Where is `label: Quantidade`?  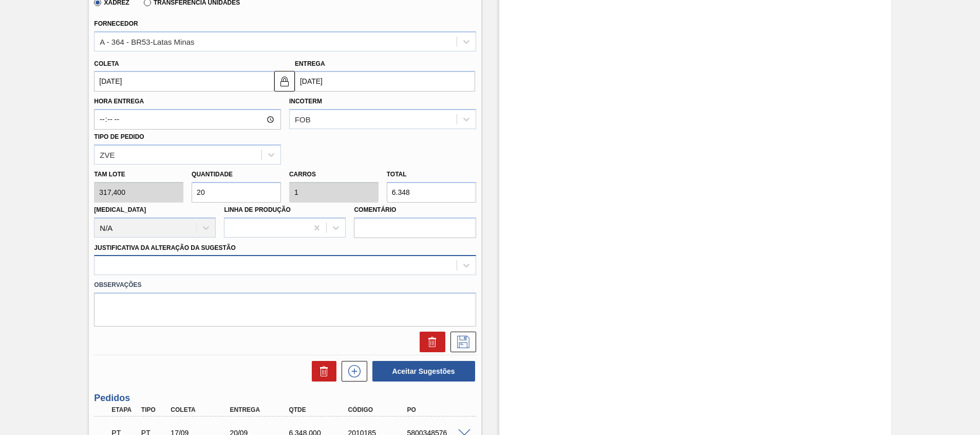 label: Quantidade is located at coordinates (212, 175).